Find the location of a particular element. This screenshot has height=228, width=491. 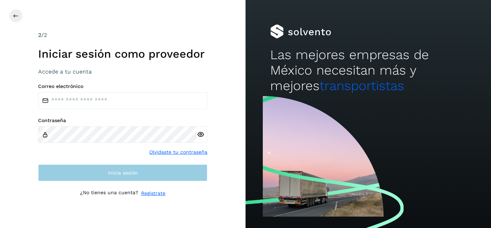

h1: Iniciar sesión como proveedor is located at coordinates (123, 54).